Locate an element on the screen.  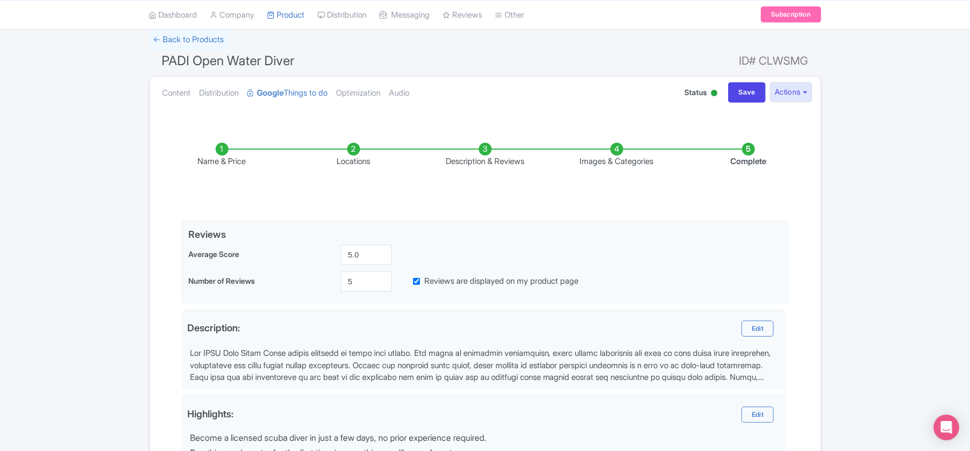
div: Active is located at coordinates (714, 94).